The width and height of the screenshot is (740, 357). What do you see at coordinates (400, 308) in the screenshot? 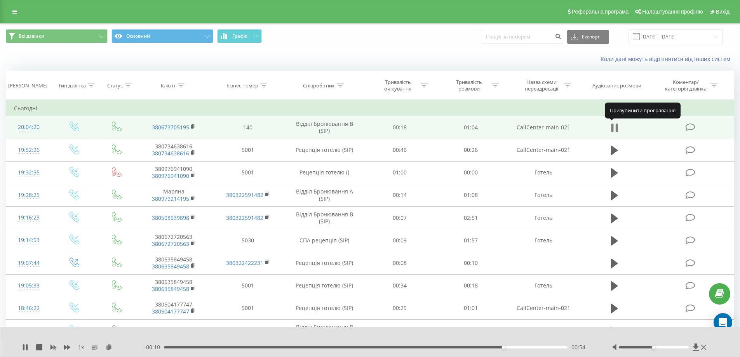
I see `td: 00:25` at bounding box center [400, 308].